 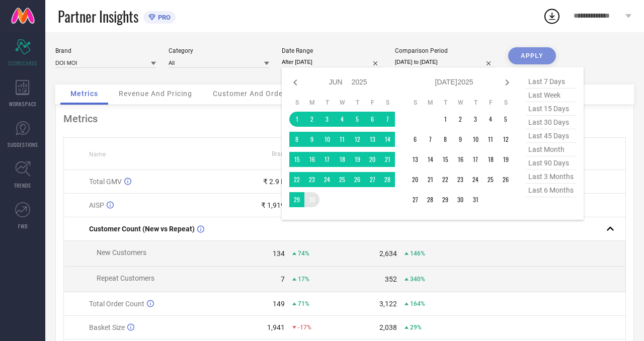 I want to click on span: -17%, so click(x=305, y=328).